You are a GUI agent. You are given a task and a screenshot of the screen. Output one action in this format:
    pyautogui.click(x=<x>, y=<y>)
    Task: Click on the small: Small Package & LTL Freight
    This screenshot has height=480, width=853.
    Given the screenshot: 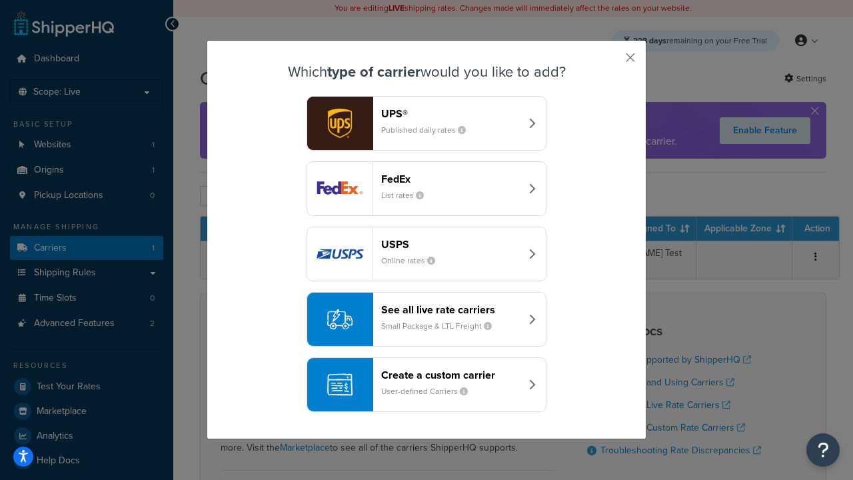 What is the action you would take?
    pyautogui.click(x=442, y=326)
    